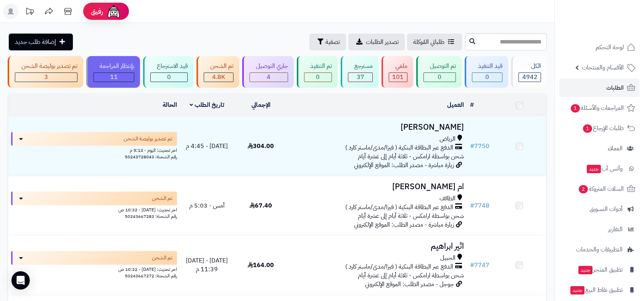  Describe the element at coordinates (597, 108) in the screenshot. I see `span: المراجعات والأسئلة` at that location.